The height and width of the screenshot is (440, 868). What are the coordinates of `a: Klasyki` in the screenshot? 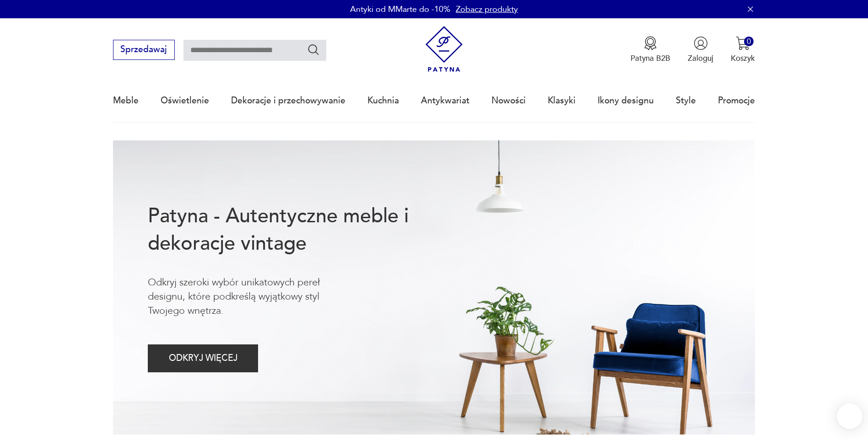 It's located at (561, 101).